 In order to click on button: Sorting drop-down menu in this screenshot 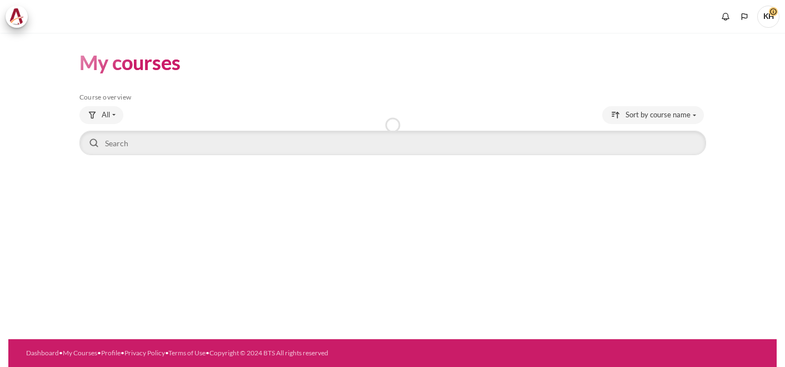, I will do `click(653, 115)`.